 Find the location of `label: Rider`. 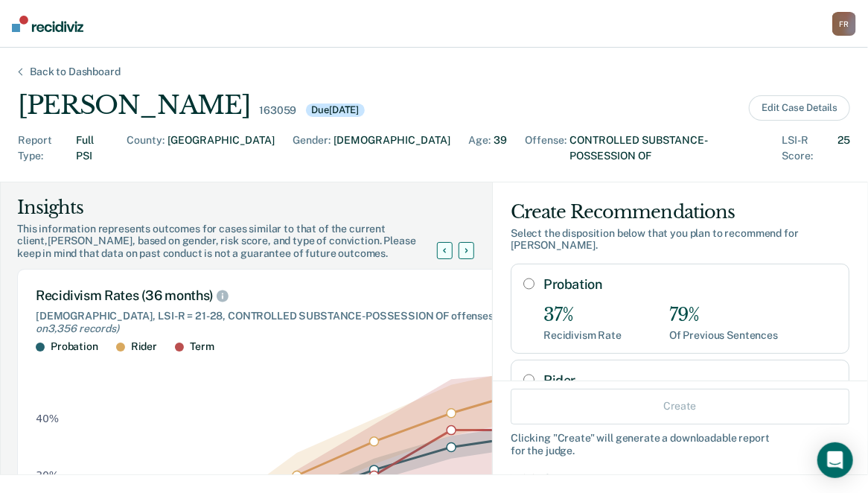

label: Rider is located at coordinates (690, 380).